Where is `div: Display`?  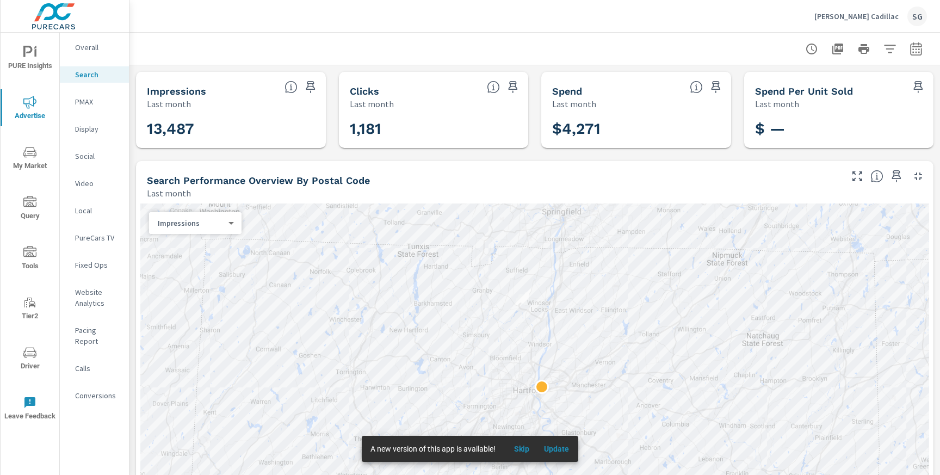
div: Display is located at coordinates (94, 129).